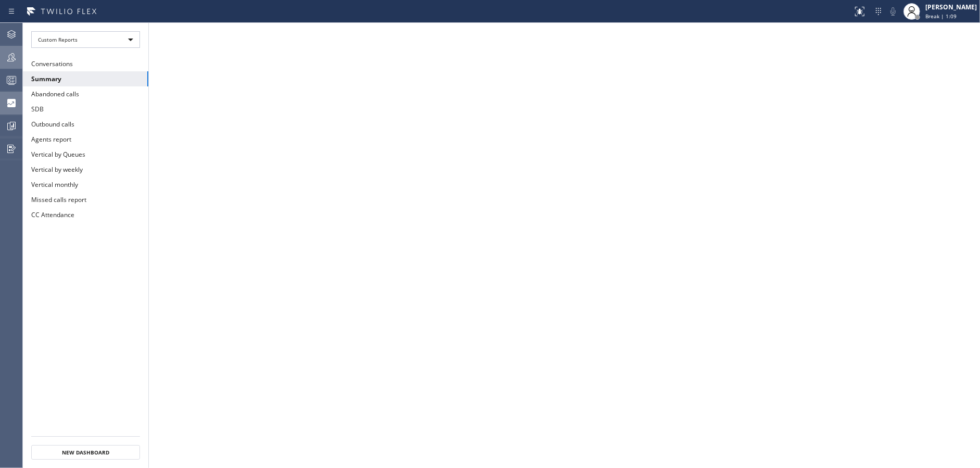  Describe the element at coordinates (85, 169) in the screenshot. I see `button: Vertical by weekly` at that location.